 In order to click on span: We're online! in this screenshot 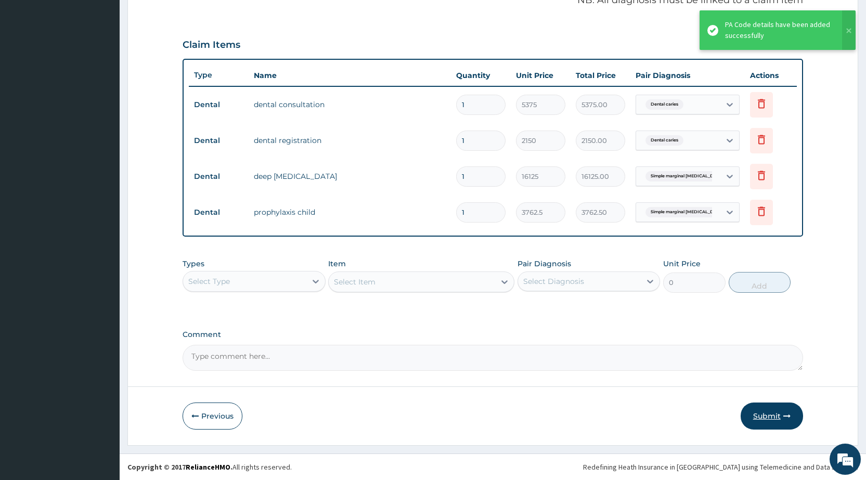, I will do `click(102, 184)`.